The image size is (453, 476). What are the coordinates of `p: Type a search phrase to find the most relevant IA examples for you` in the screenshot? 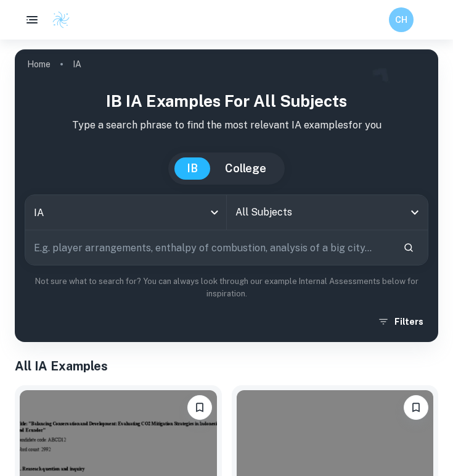 It's located at (226, 125).